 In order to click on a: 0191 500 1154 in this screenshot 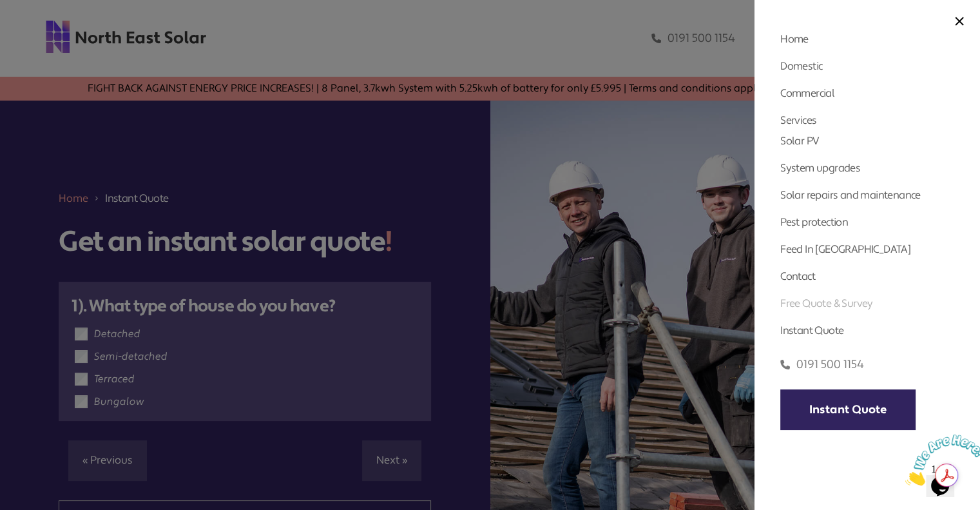, I will do `click(822, 365)`.